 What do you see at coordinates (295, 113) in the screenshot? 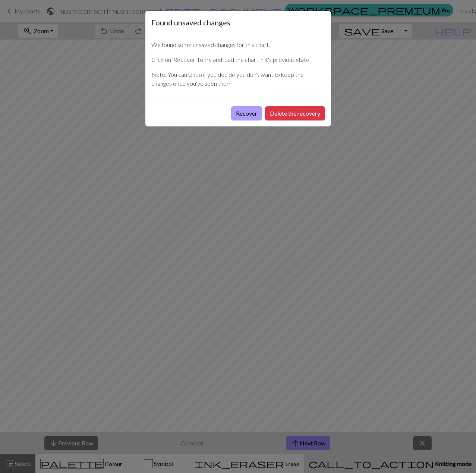
I see `button: Delete the recovery` at bounding box center [295, 113].